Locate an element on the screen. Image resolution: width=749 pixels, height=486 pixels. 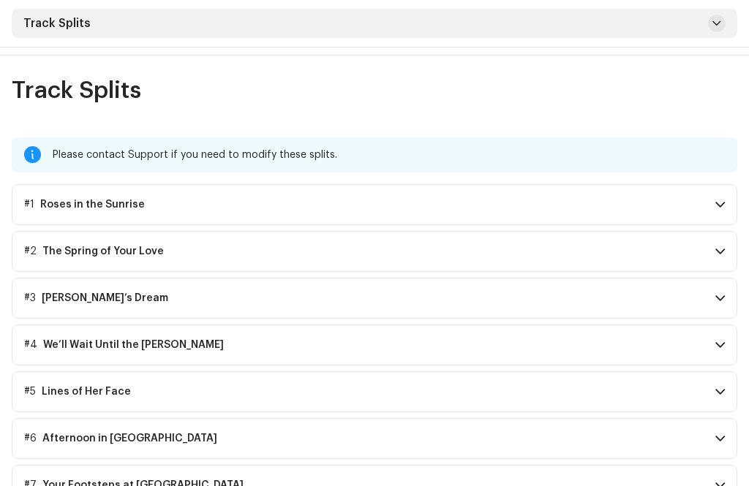
span: #1 is located at coordinates (29, 205).